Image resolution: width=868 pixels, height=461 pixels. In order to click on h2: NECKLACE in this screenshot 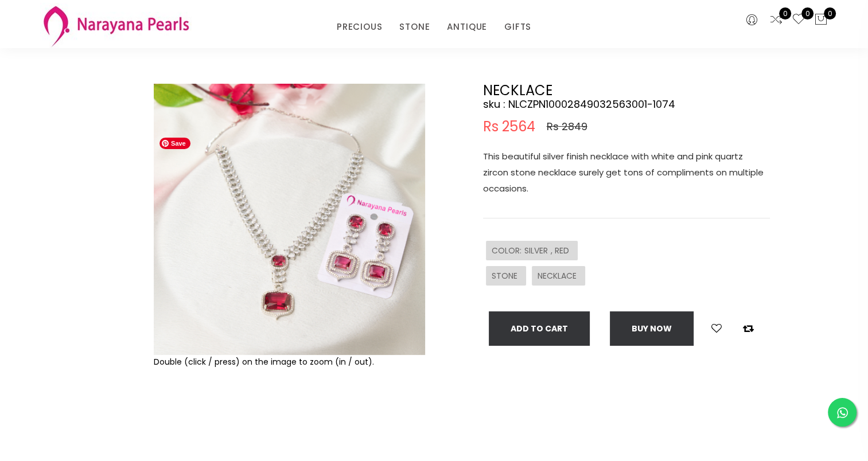, I will do `click(626, 91)`.